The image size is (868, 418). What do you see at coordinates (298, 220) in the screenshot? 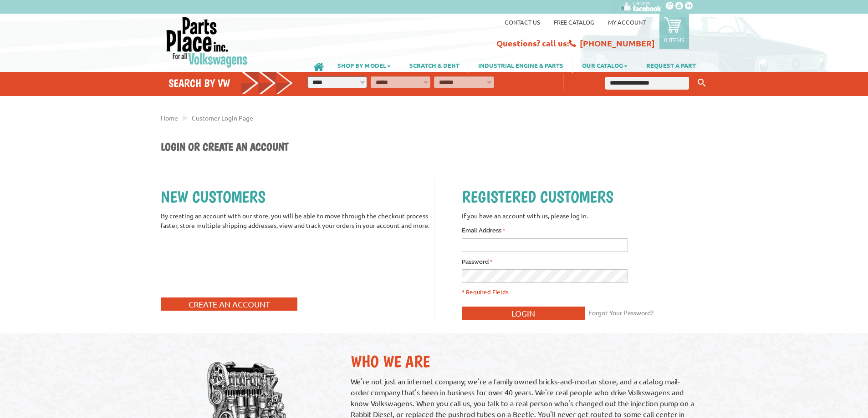
I see `p: By creating an account with our store, you will be able to move through the checkout process fast...` at bounding box center [298, 220].